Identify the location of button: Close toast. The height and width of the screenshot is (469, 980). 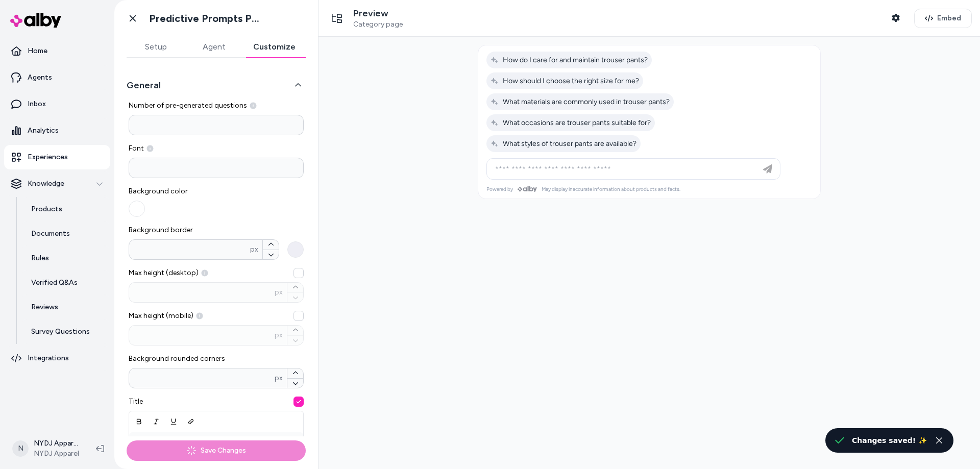
(939, 441).